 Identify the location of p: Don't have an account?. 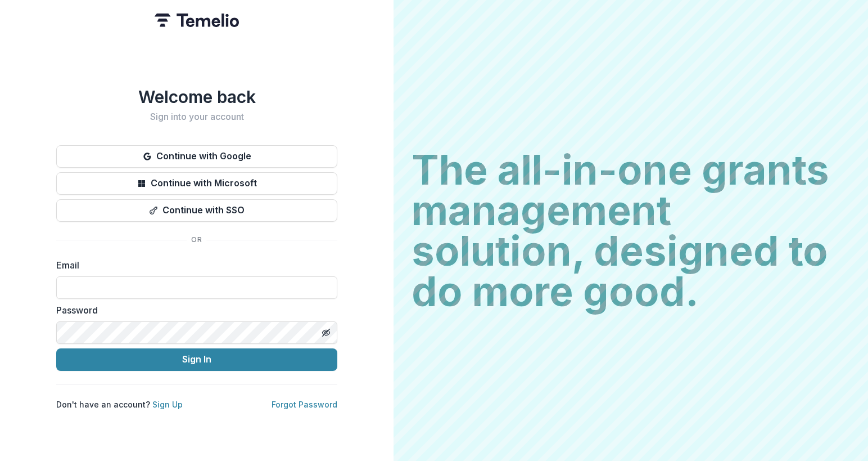
(119, 404).